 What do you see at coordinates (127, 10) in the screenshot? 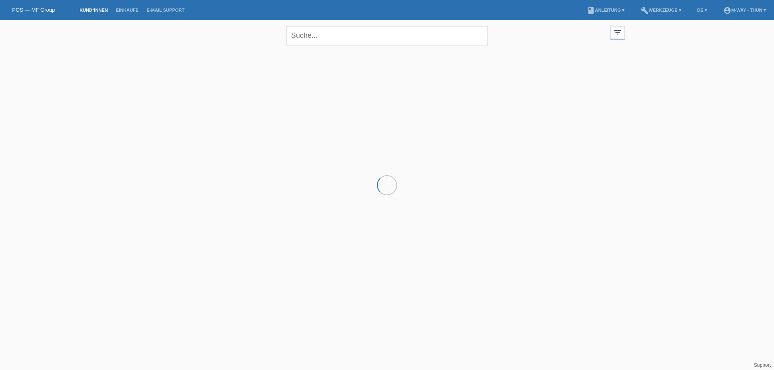
I see `a: Einkäufe` at bounding box center [127, 10].